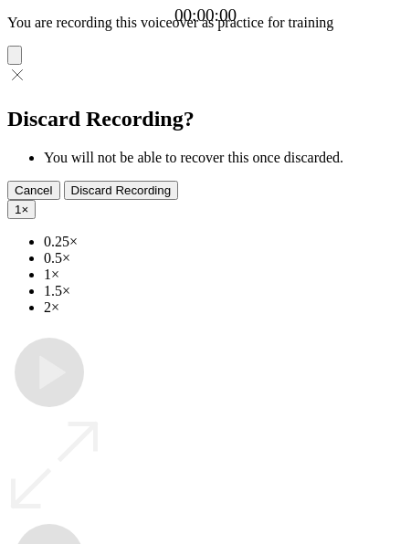 This screenshot has height=544, width=411. Describe the element at coordinates (121, 190) in the screenshot. I see `button: Discard Recording` at that location.